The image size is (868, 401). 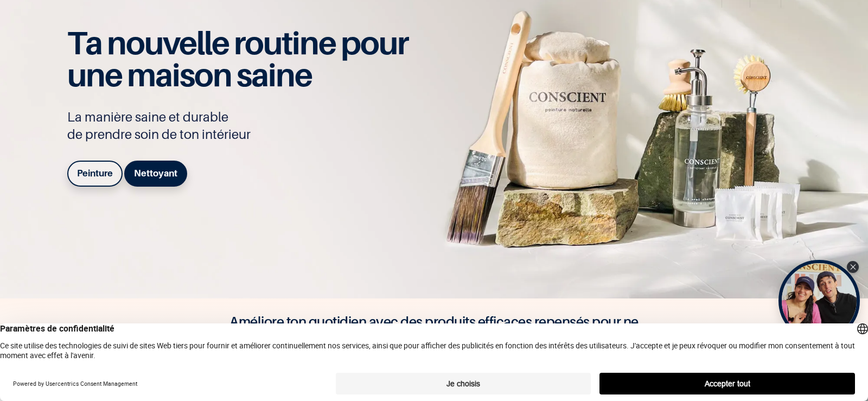 What do you see at coordinates (434, 332) in the screenshot?
I see `h4: Améliore ton quotidien avec des produits efficaces repensés pour ne présenter aucun danger pour t...` at bounding box center [434, 332].